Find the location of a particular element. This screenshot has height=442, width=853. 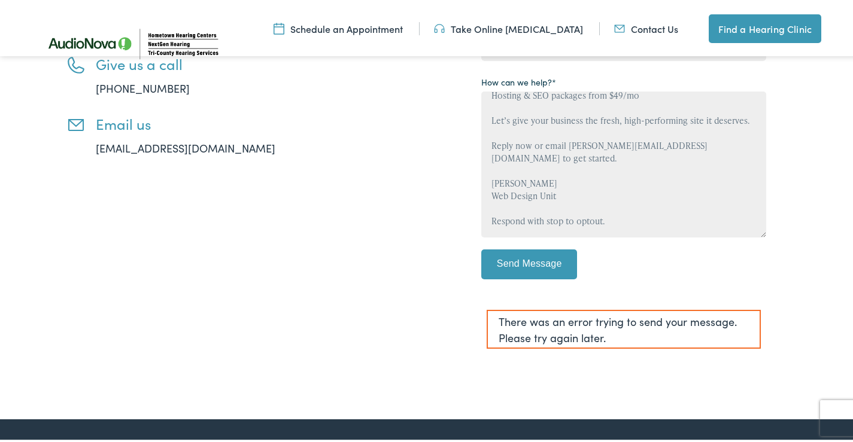

input: Send Message is located at coordinates (529, 262).